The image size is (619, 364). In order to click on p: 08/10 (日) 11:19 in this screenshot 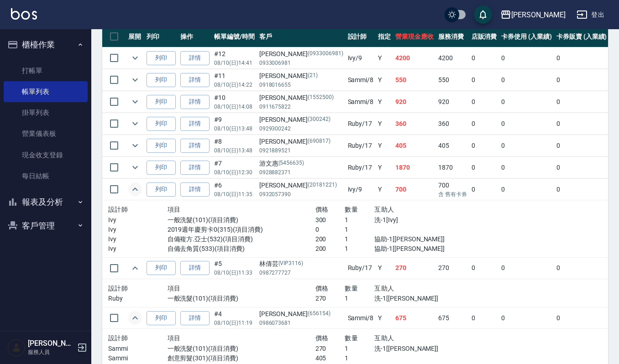, I will do `click(234, 323)`.